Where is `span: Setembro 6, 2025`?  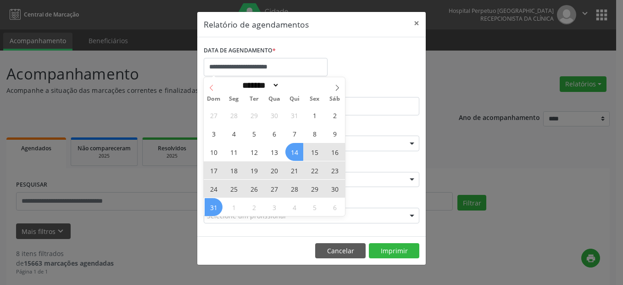 span: Setembro 6, 2025 is located at coordinates (335, 207).